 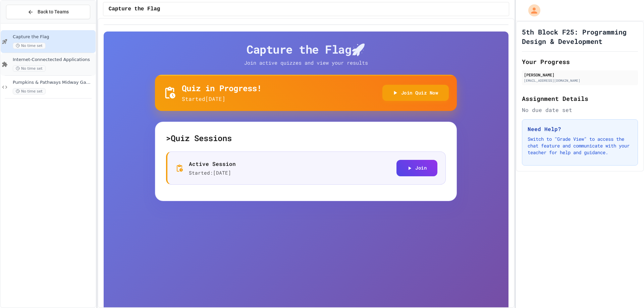 I want to click on p: Switch to "Grade View" to access the chat feature and communicate with your teacher for help and ..., so click(x=580, y=146).